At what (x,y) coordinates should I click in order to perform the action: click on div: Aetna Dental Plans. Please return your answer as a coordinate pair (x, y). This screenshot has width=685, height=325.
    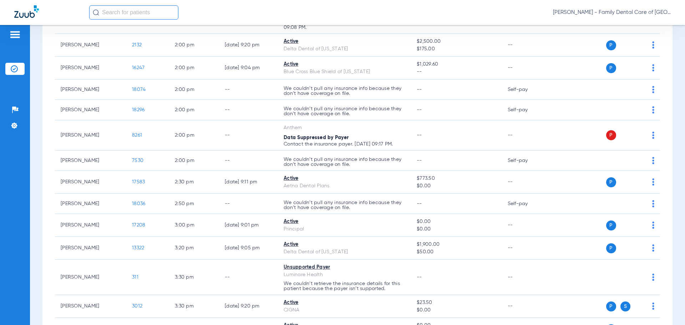
    Looking at the image, I should click on (344, 186).